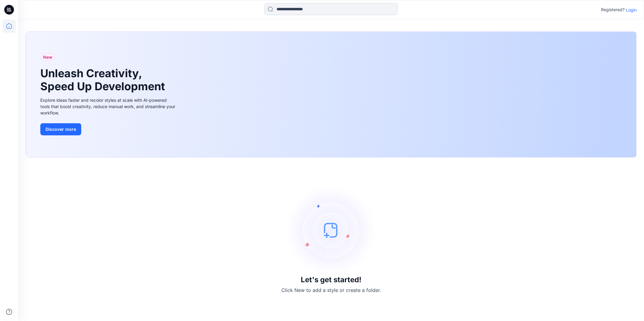  I want to click on p: Registered?, so click(613, 10).